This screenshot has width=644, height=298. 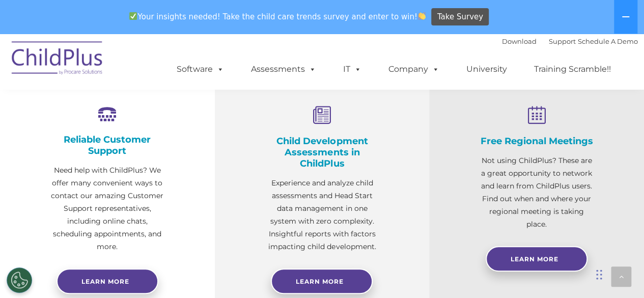 What do you see at coordinates (562, 41) in the screenshot?
I see `a: Support` at bounding box center [562, 41].